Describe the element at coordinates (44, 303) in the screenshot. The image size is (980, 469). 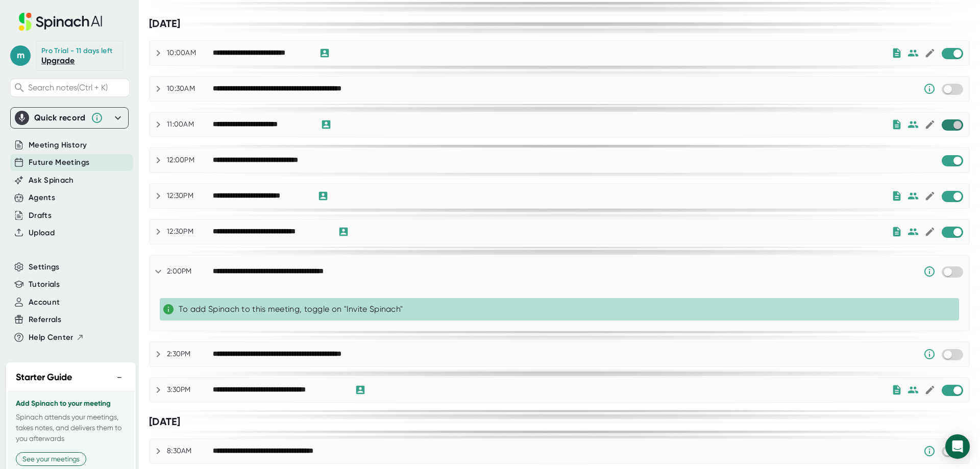
I see `span: Account` at that location.